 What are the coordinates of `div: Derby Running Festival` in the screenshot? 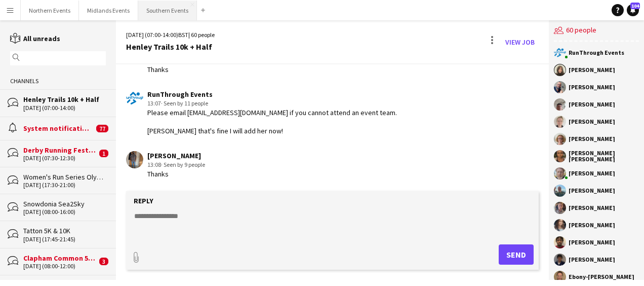 It's located at (60, 150).